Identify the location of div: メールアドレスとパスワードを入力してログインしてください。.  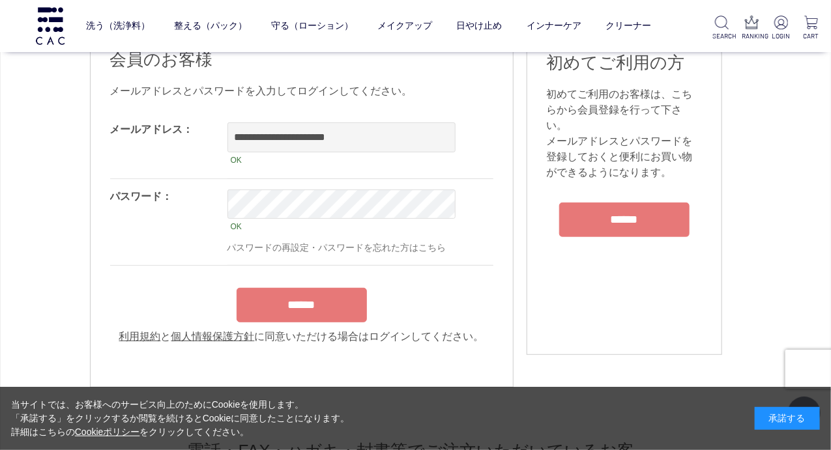
(302, 91).